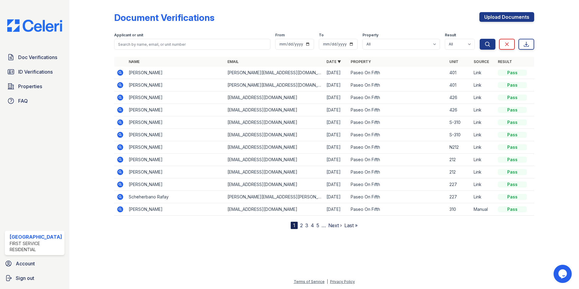 The height and width of the screenshot is (289, 579). Describe the element at coordinates (134, 61) in the screenshot. I see `a: Name` at that location.